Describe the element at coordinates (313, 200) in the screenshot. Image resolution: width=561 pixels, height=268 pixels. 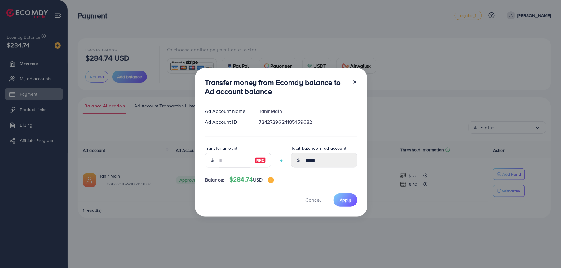
I see `button: Cancel` at that location.